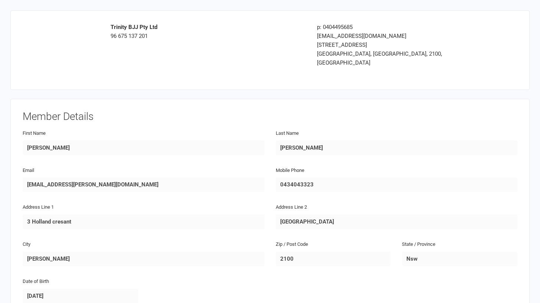 The height and width of the screenshot is (303, 540). I want to click on div: 96 675 137 201, so click(208, 32).